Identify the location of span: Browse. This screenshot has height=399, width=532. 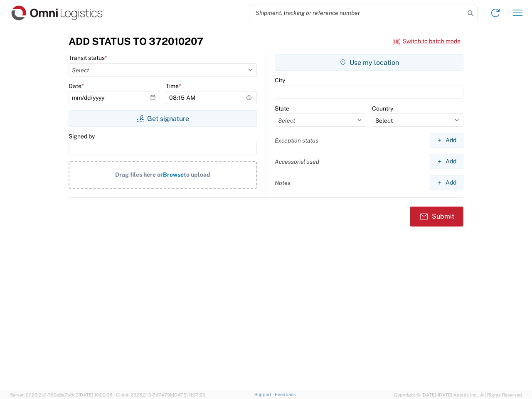
(174, 174).